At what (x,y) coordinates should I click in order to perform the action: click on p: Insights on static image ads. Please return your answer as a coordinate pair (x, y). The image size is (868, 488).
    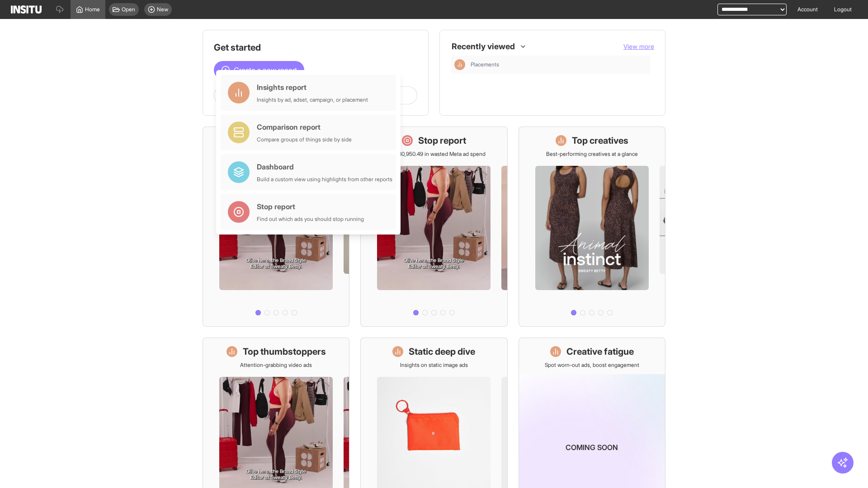
    Looking at the image, I should click on (434, 365).